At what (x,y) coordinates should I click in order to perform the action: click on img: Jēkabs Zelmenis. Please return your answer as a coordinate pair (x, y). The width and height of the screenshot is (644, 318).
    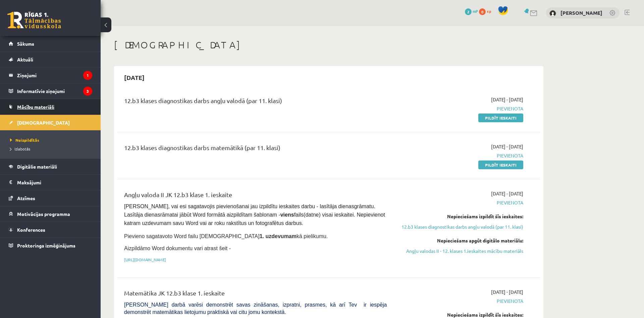
    Looking at the image, I should click on (553, 13).